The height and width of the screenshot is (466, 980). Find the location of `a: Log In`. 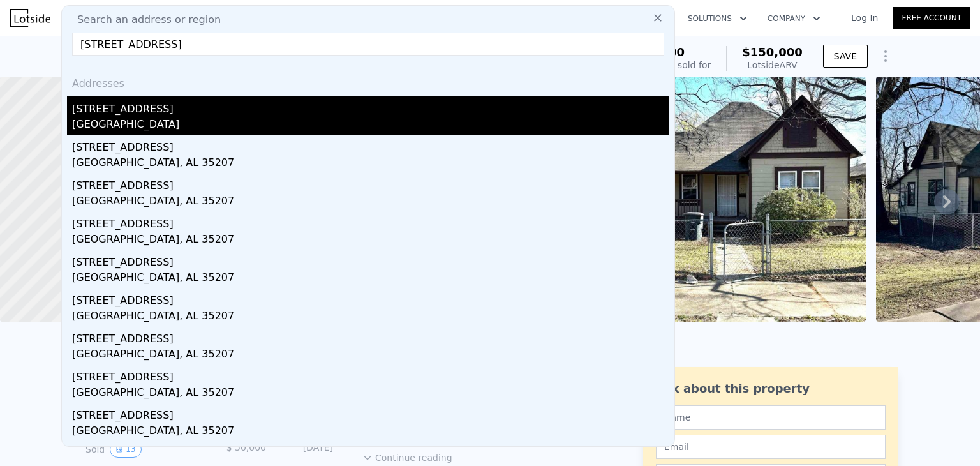

a: Log In is located at coordinates (865, 18).